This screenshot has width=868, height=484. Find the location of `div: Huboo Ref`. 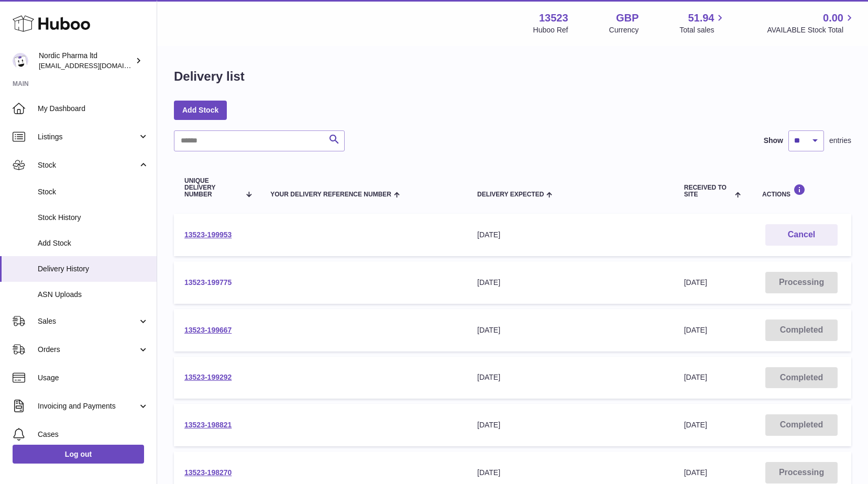

div: Huboo Ref is located at coordinates (550, 30).